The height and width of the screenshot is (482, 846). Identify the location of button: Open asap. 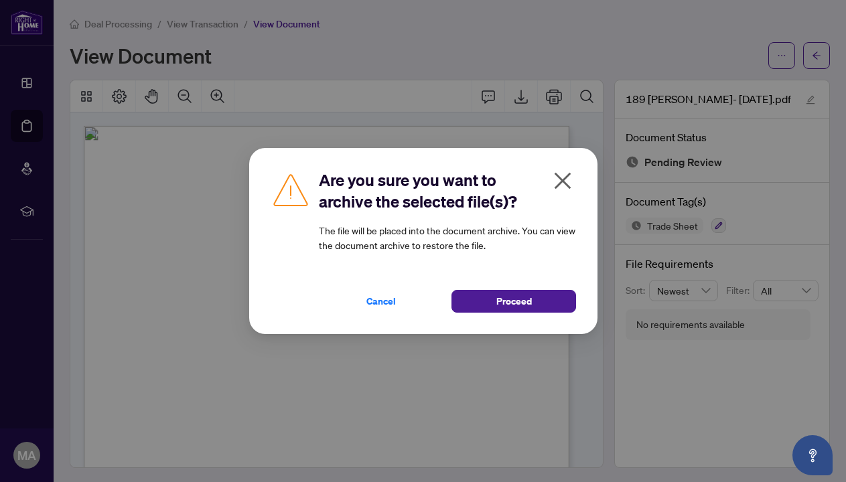
(813, 456).